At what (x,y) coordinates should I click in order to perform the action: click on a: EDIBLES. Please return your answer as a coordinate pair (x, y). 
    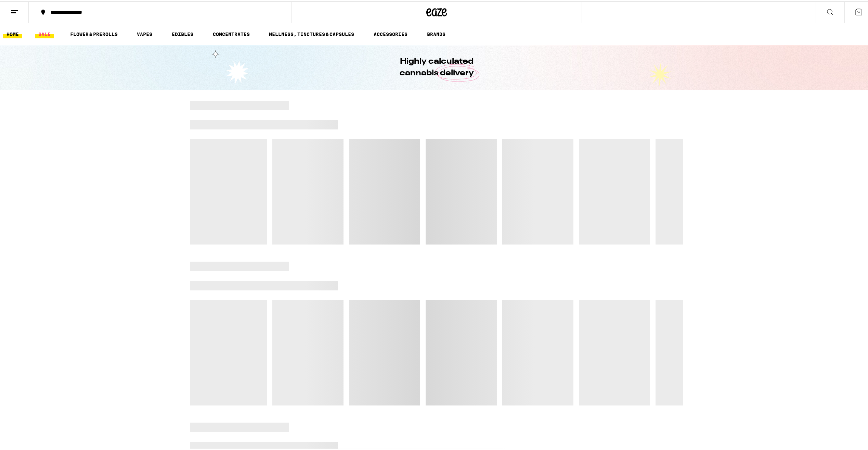
    Looking at the image, I should click on (182, 33).